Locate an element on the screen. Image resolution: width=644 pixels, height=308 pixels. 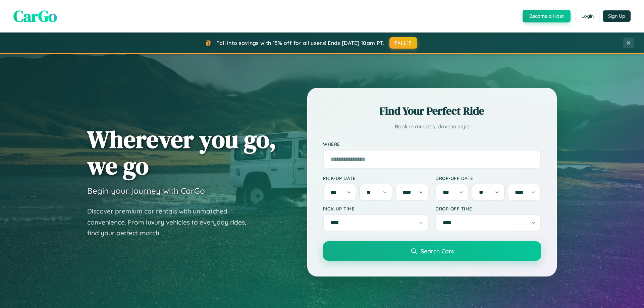
button: Sign Up is located at coordinates (617, 16).